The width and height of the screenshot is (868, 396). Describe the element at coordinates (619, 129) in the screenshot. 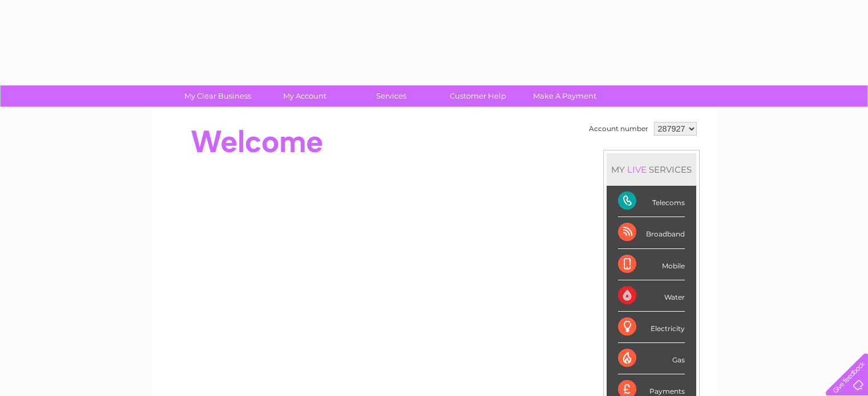

I see `td: Account number` at that location.